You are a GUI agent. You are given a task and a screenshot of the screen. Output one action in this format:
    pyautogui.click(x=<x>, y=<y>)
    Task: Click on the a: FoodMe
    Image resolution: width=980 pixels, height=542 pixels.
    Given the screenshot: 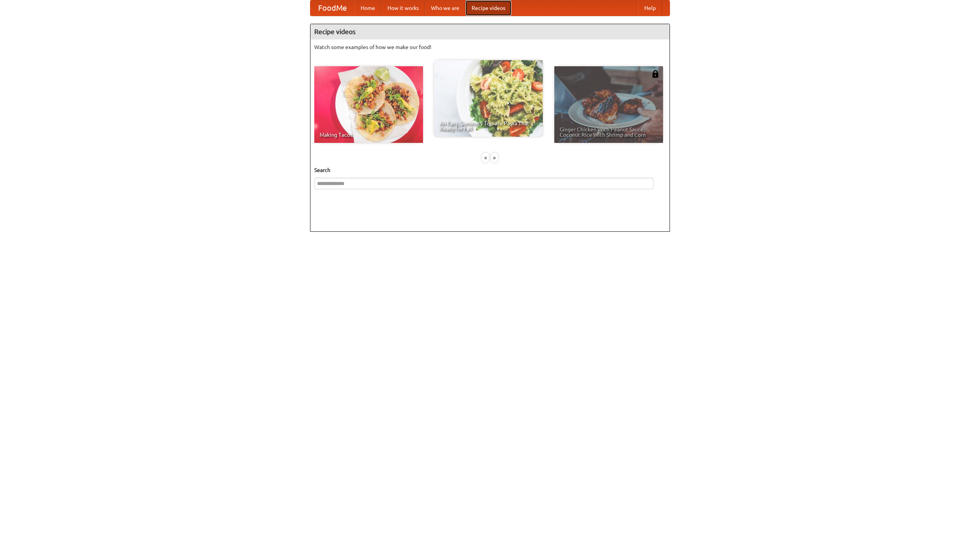 What is the action you would take?
    pyautogui.click(x=332, y=8)
    